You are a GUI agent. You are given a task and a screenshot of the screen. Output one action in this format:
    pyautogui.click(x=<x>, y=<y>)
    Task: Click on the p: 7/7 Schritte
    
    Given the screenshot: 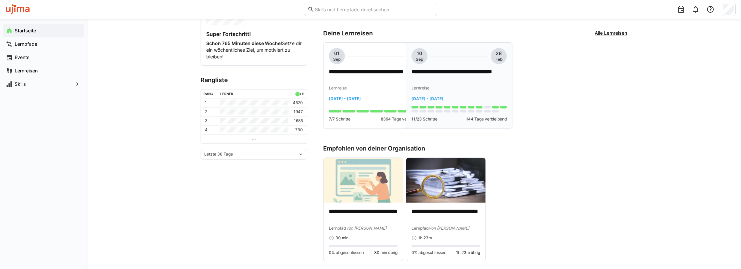 What is the action you would take?
    pyautogui.click(x=340, y=119)
    